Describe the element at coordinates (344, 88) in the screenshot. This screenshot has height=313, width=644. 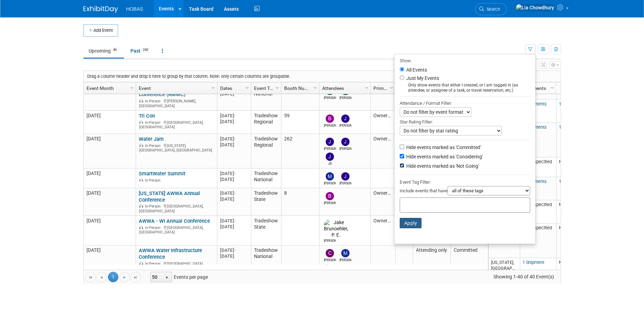
I see `a: Attendees` at that location.